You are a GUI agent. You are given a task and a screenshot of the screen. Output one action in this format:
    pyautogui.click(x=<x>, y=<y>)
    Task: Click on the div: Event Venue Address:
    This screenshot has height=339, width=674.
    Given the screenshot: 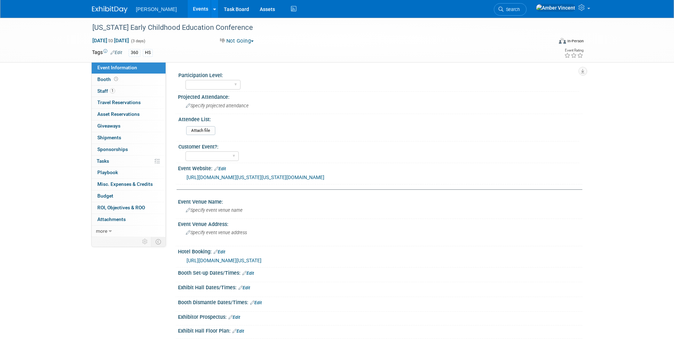 What is the action you would take?
    pyautogui.click(x=380, y=223)
    